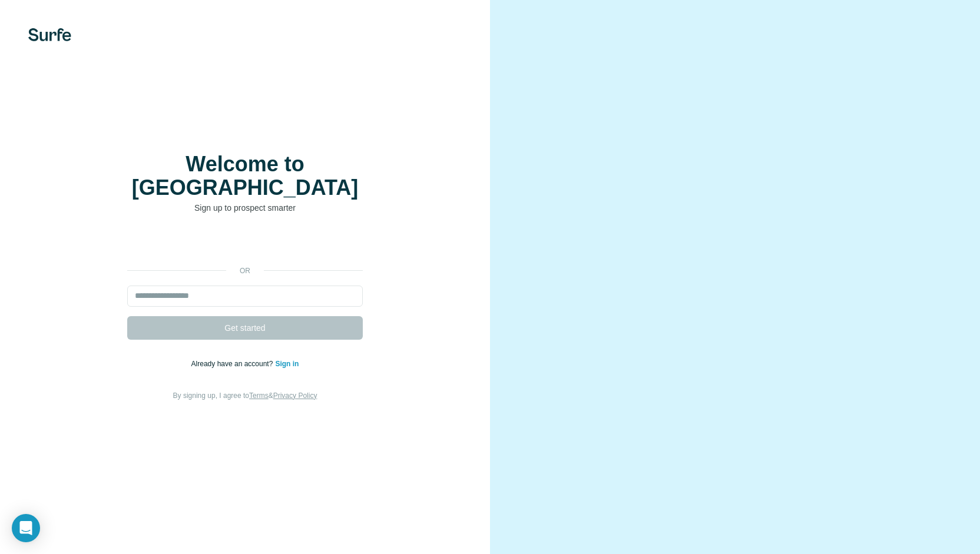 Image resolution: width=980 pixels, height=554 pixels. Describe the element at coordinates (295, 396) in the screenshot. I see `a: Privacy Policy` at that location.